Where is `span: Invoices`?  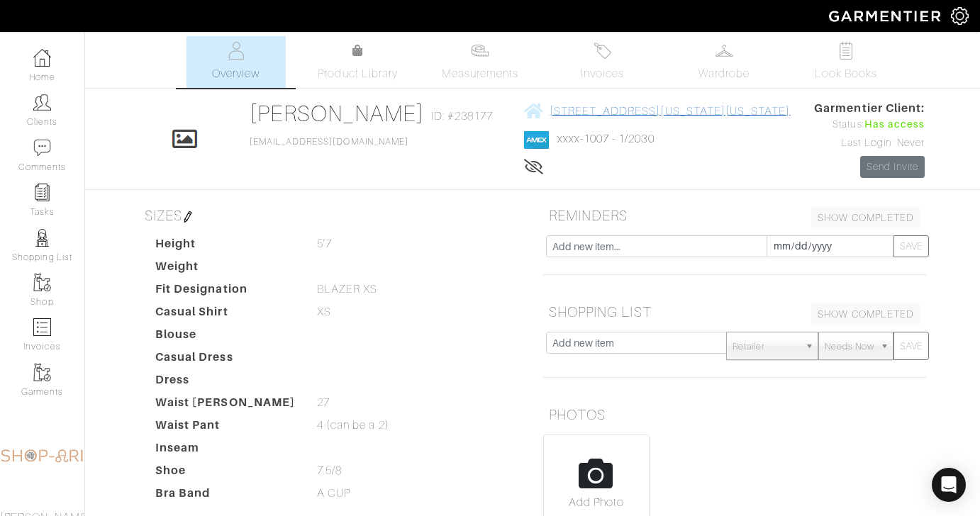 span: Invoices is located at coordinates (602, 73).